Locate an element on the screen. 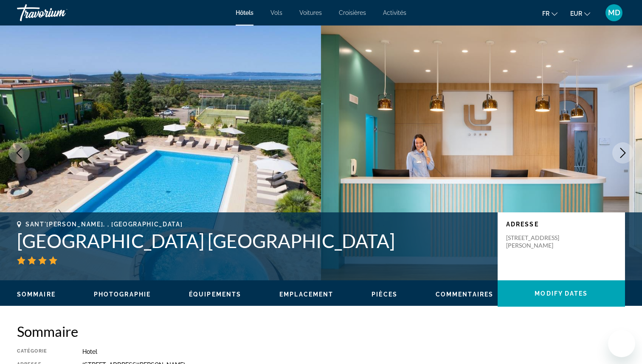  span: Voitures is located at coordinates (310, 12).